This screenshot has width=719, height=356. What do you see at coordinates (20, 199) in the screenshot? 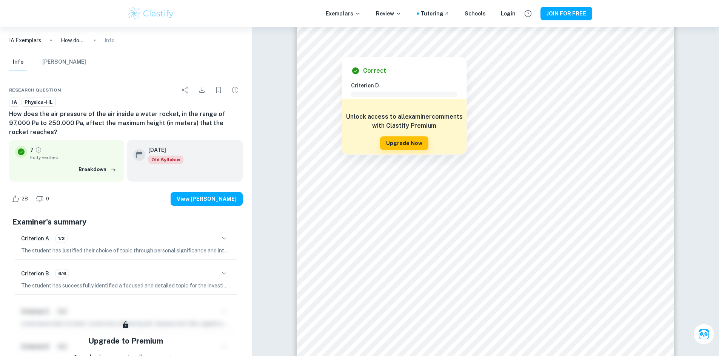
I see `div: Like` at bounding box center [20, 199].